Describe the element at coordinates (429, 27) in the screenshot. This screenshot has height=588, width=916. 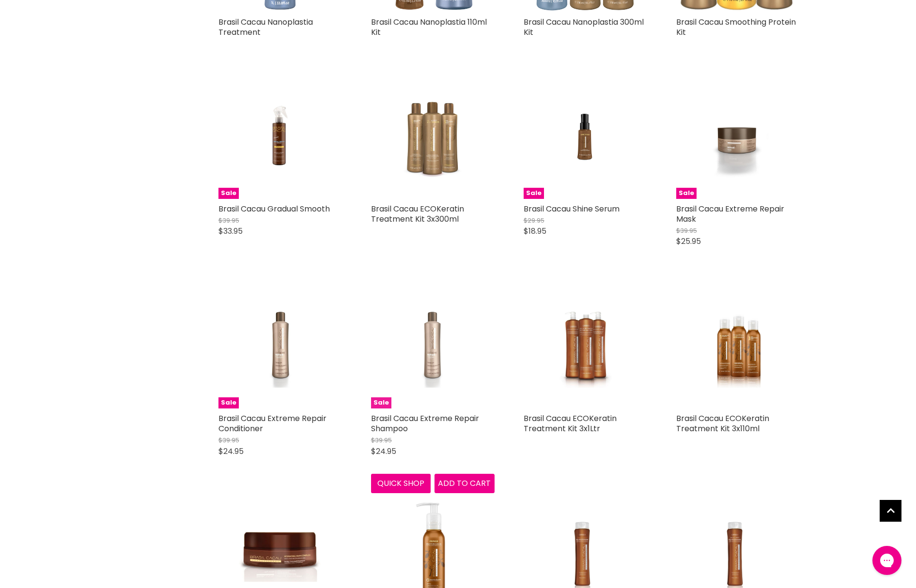
I see `a: Brasil Cacau Nanoplastia 110ml Kit` at that location.